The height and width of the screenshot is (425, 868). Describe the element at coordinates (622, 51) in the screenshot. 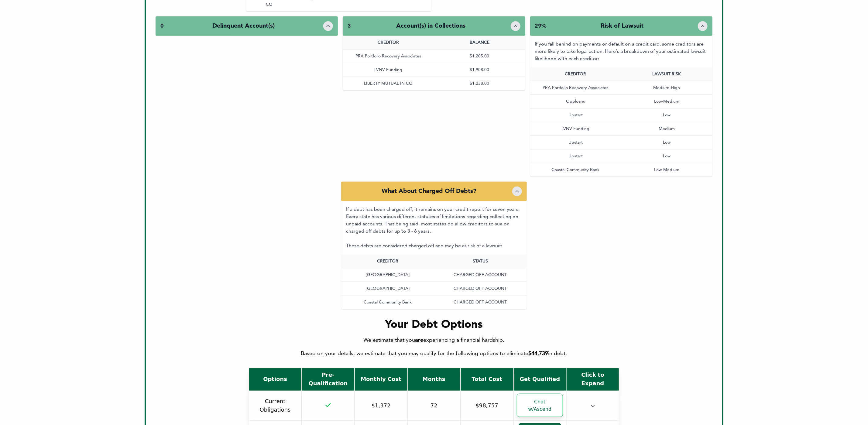

I see `div: If you fall behind on payments or default on a credit card, some creditors are more likely to tak...` at that location.